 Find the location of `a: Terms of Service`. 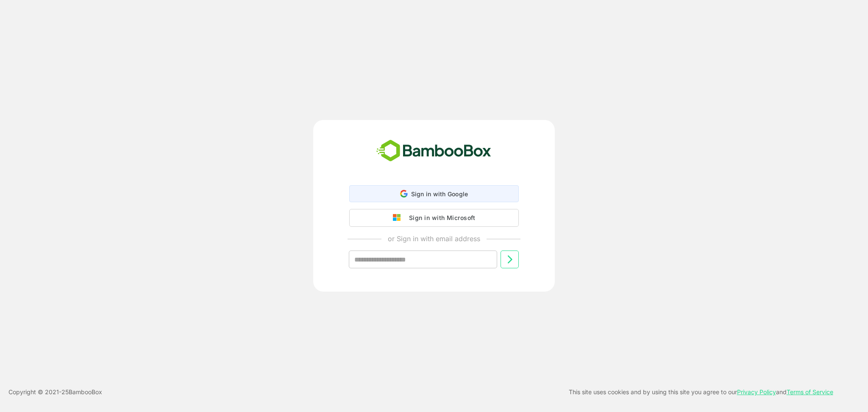

a: Terms of Service is located at coordinates (810, 392).